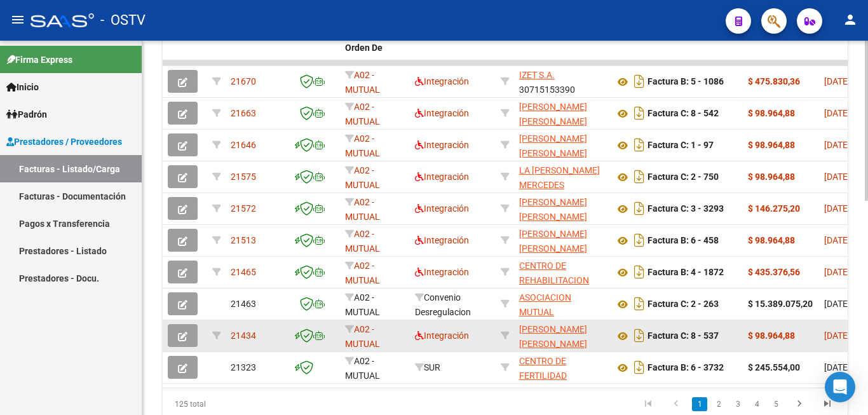  What do you see at coordinates (39, 60) in the screenshot?
I see `span: Firma Express` at bounding box center [39, 60].